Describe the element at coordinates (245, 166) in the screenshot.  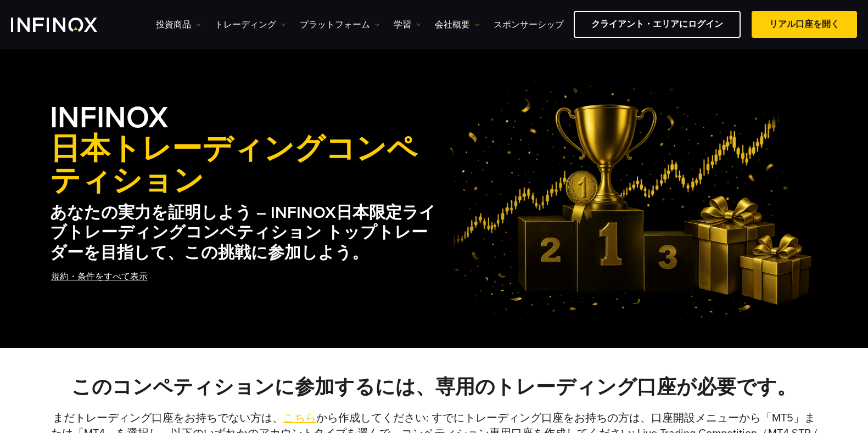
I see `span: 日本トレーディングコンペティション` at that location.